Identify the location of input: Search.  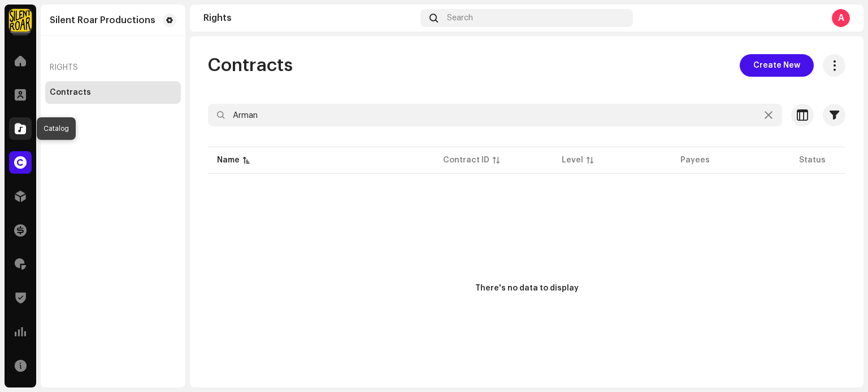
(495, 115).